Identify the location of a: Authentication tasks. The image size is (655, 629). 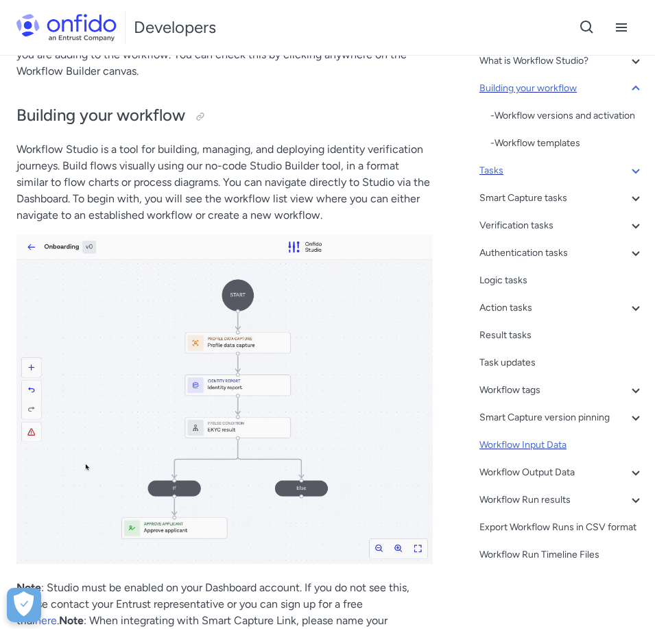
(561, 253).